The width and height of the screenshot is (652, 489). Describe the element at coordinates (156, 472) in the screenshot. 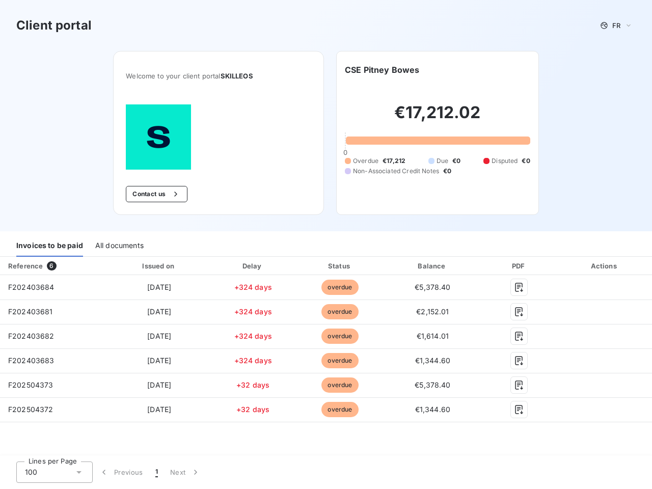

I see `span: 1` at that location.